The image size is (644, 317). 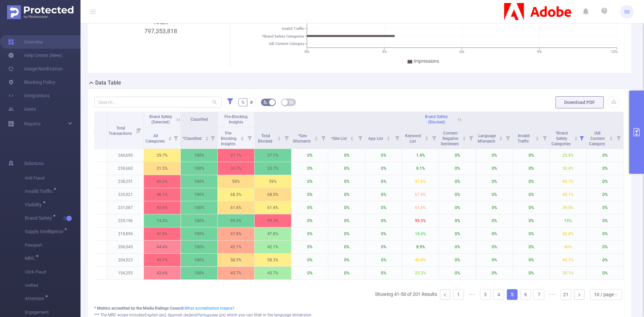 I want to click on tspan: *Brand Safety Categories, so click(x=283, y=36).